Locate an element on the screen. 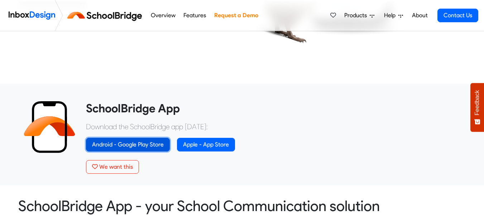  a: Products is located at coordinates (359, 15).